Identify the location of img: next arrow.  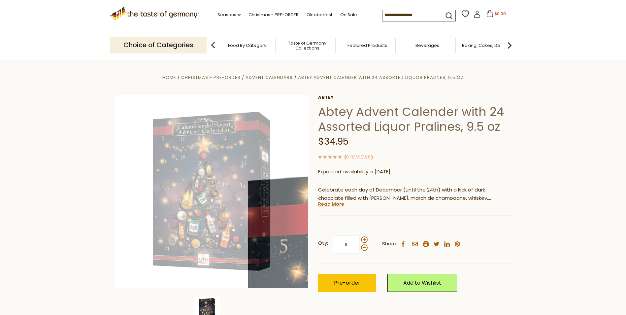
(510, 45).